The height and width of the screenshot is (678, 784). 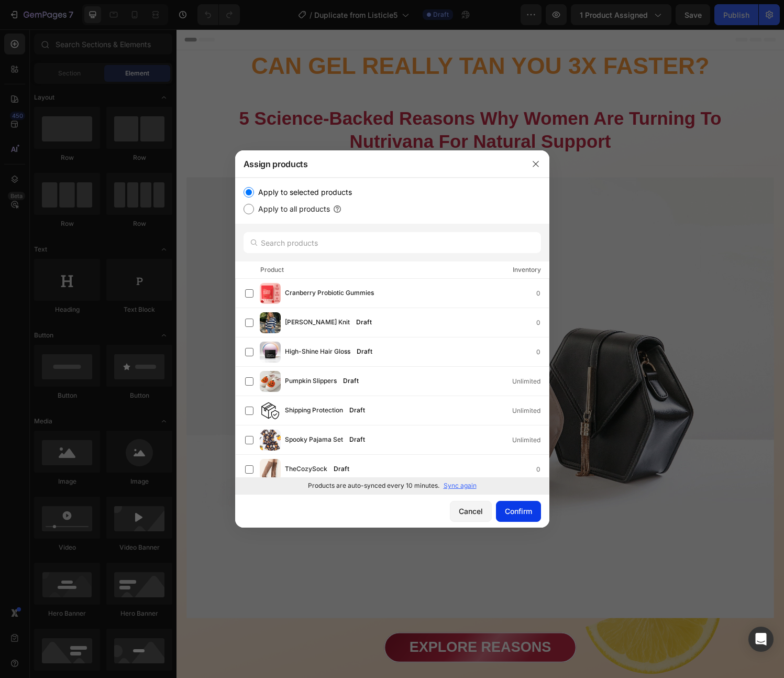 What do you see at coordinates (329, 293) in the screenshot?
I see `span: Cranberry Probiotic Gummies` at bounding box center [329, 293].